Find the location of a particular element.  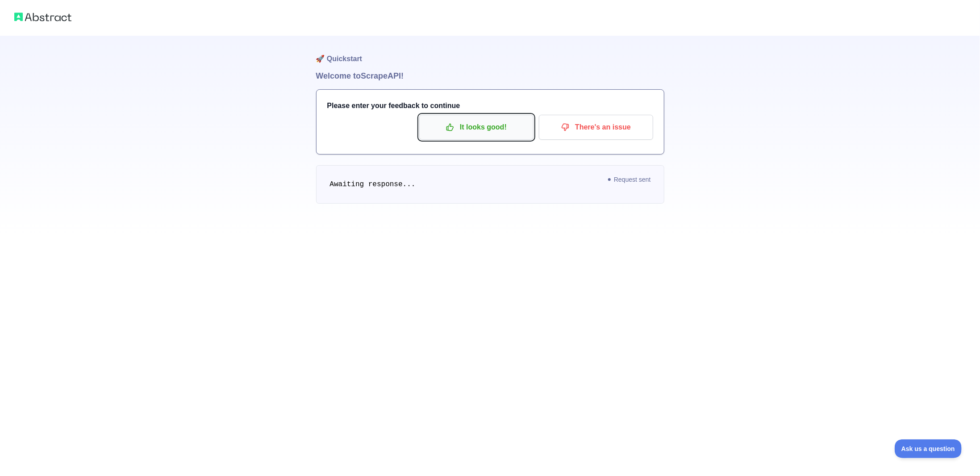

p: It looks good! is located at coordinates (476, 127).